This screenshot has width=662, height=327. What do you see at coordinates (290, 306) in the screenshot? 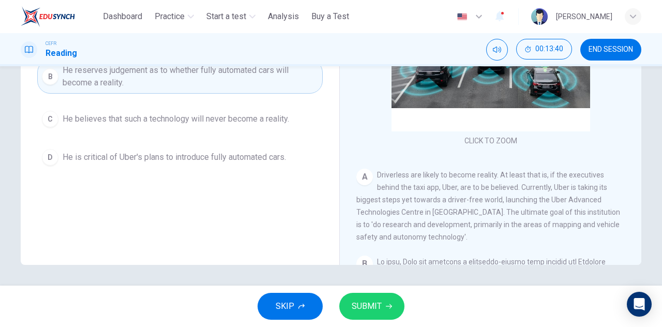
I see `button: SKIP` at bounding box center [290, 306].